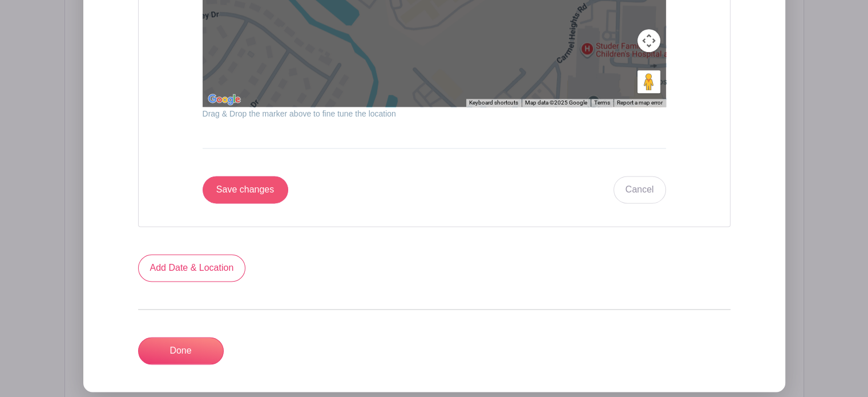 The height and width of the screenshot is (397, 868). What do you see at coordinates (245, 190) in the screenshot?
I see `input: Save changes` at bounding box center [245, 190].